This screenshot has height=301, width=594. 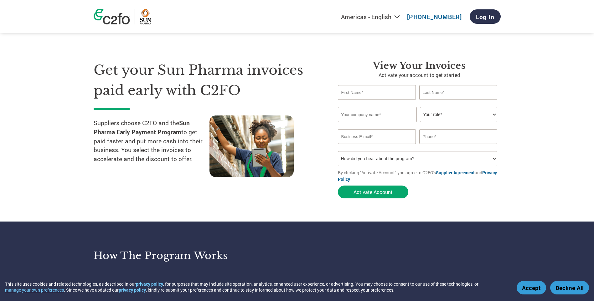 I want to click on img: c2fo logo, so click(x=112, y=17).